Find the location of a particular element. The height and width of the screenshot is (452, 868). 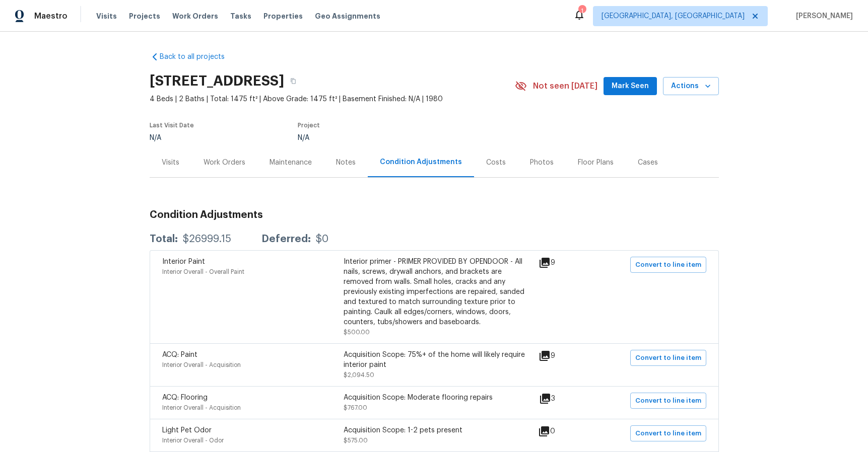

span: Light Pet Odor is located at coordinates (187, 431).